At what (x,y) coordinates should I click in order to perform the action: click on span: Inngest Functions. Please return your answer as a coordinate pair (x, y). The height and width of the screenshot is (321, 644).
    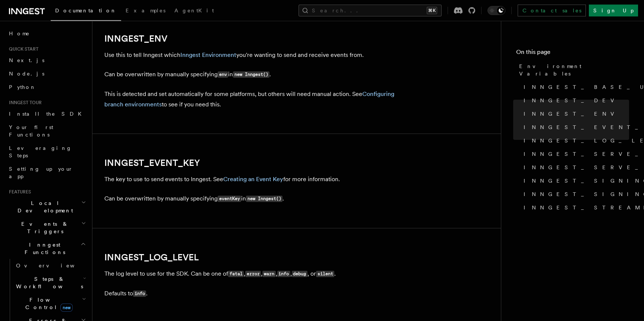
    Looking at the image, I should click on (43, 249).